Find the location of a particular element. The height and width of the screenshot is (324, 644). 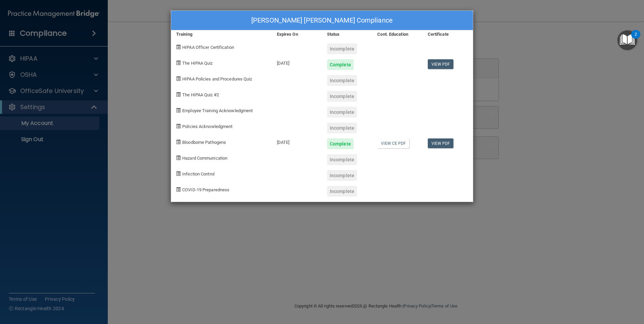

div: Cont. Education is located at coordinates (397, 34).